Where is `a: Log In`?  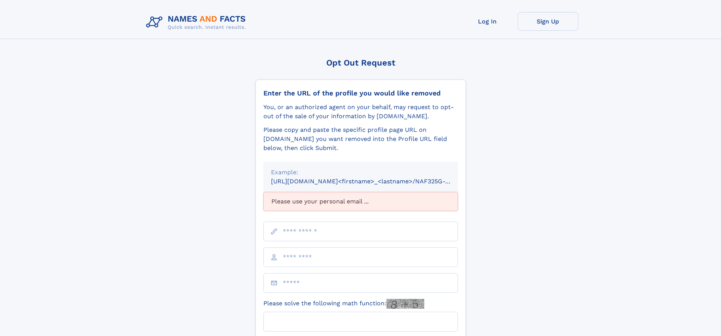
a: Log In is located at coordinates (487, 21).